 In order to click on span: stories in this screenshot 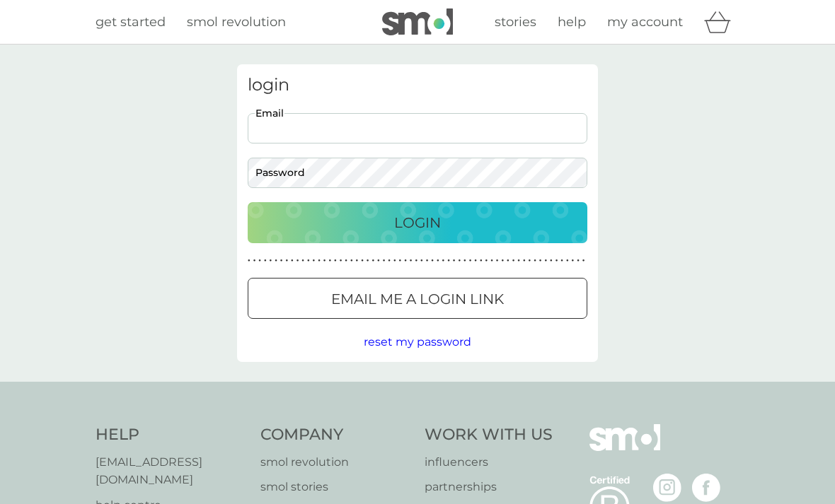, I will do `click(515, 22)`.